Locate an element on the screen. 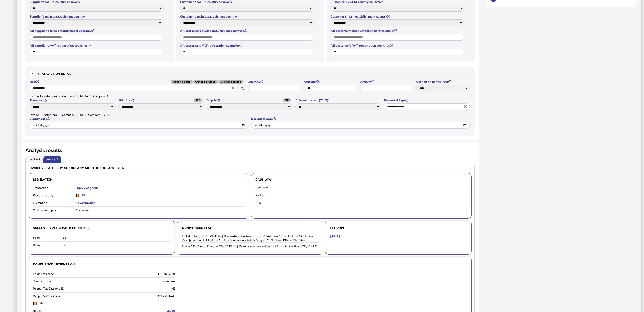  span: Other goods is located at coordinates (182, 82).